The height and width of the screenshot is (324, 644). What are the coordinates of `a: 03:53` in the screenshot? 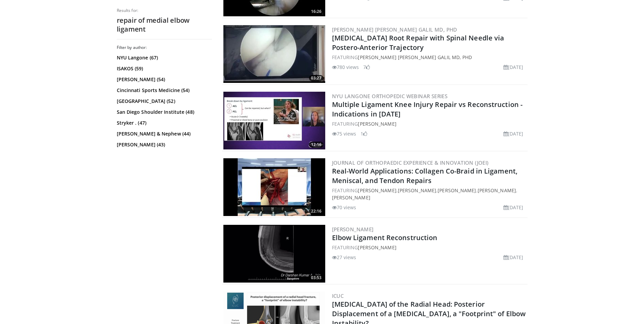 It's located at (275, 254).